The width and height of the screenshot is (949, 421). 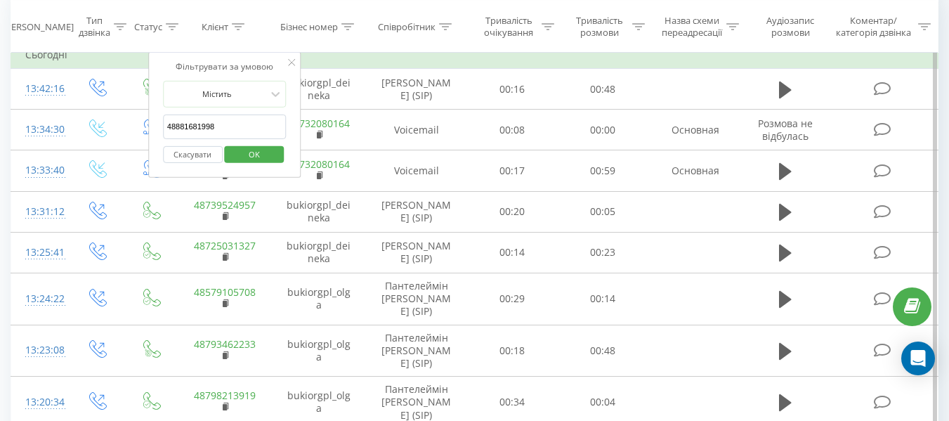 I want to click on div: Клієнт, so click(x=215, y=26).